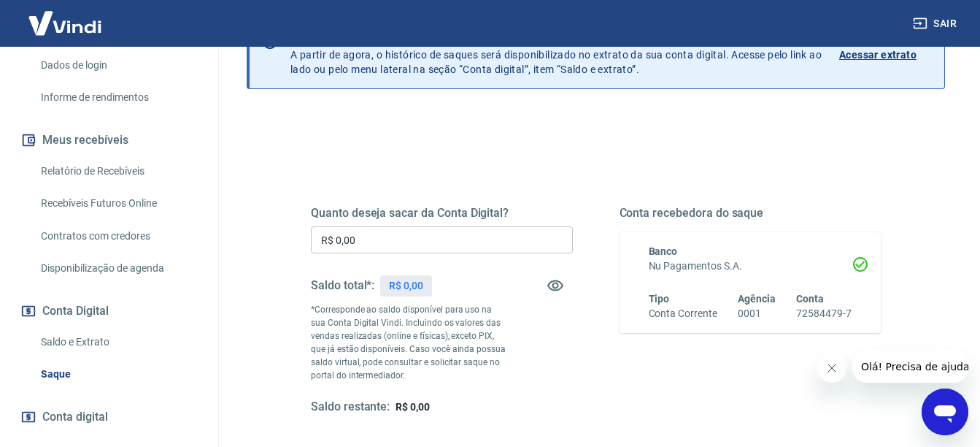 Image resolution: width=980 pixels, height=447 pixels. Describe the element at coordinates (810, 298) in the screenshot. I see `span: Conta` at that location.